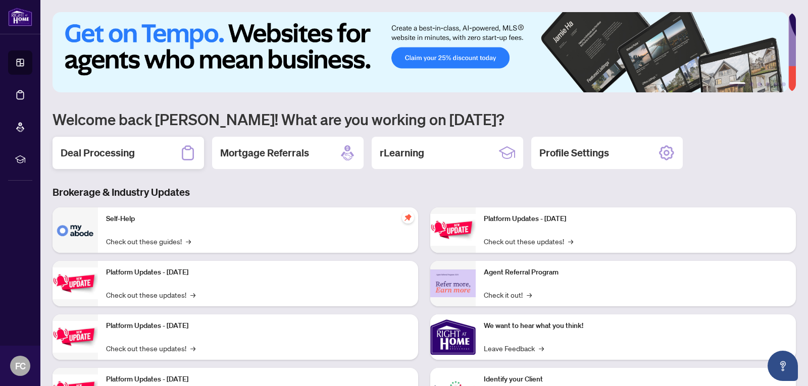 This screenshot has height=386, width=808. What do you see at coordinates (408, 218) in the screenshot?
I see `span: pushpin` at bounding box center [408, 218].